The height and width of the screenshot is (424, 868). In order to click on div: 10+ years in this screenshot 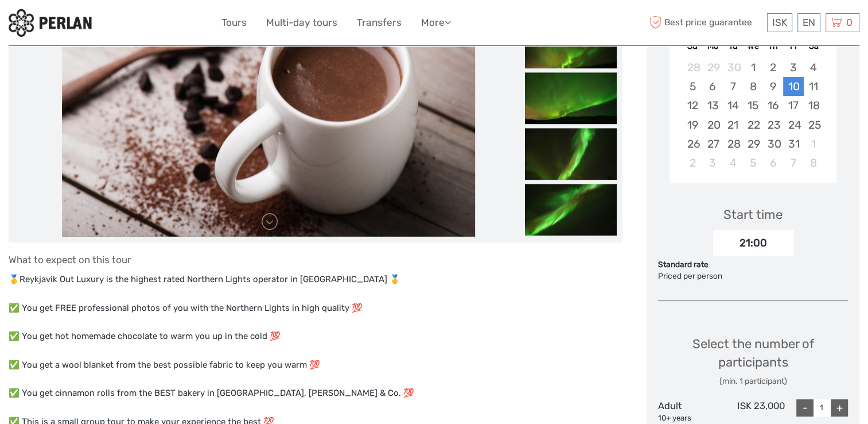, I will do `click(689, 418)`.